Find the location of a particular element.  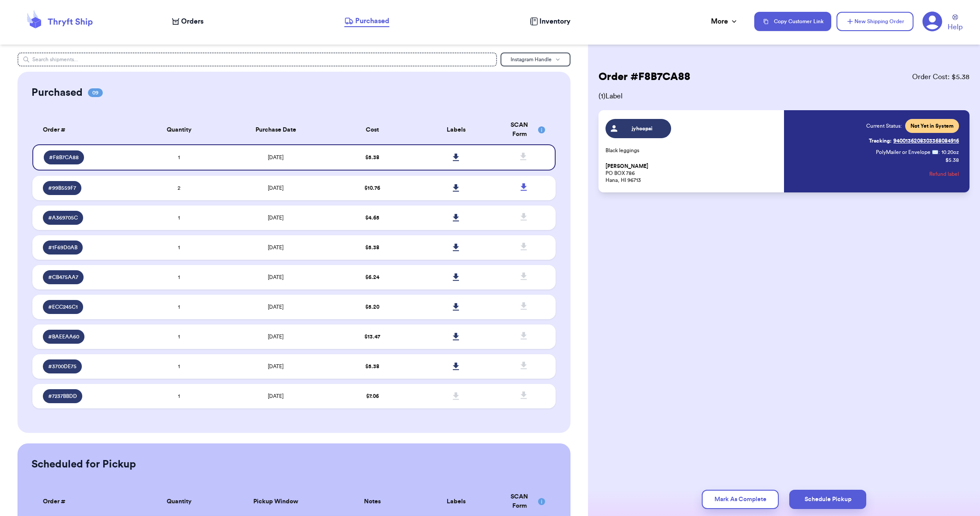

span: # 7237BBDD is located at coordinates (63, 396).